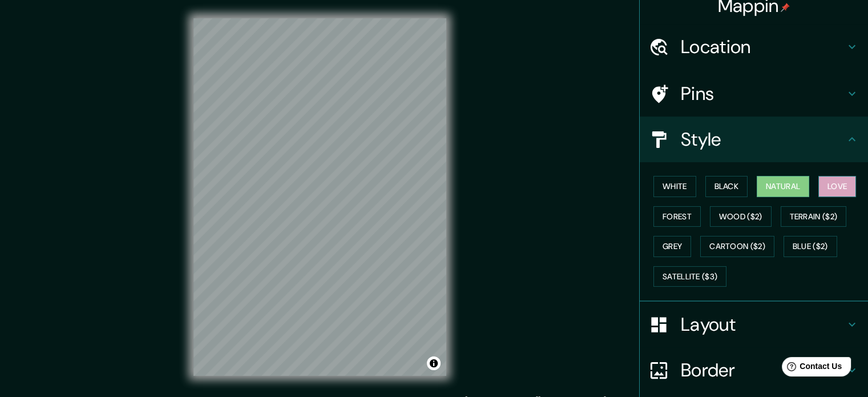 This screenshot has height=397, width=868. Describe the element at coordinates (763, 324) in the screenshot. I see `h4: Layout` at that location.